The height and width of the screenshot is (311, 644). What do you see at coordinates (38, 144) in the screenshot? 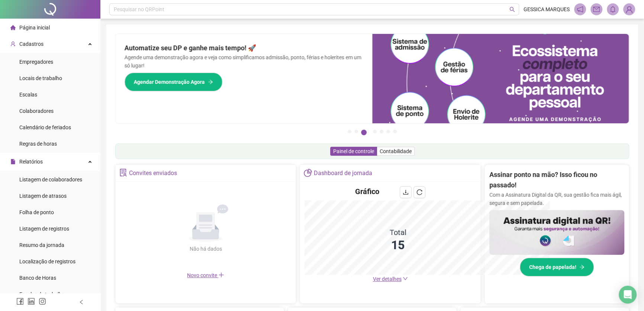
I see `span: Regras de horas` at bounding box center [38, 144].